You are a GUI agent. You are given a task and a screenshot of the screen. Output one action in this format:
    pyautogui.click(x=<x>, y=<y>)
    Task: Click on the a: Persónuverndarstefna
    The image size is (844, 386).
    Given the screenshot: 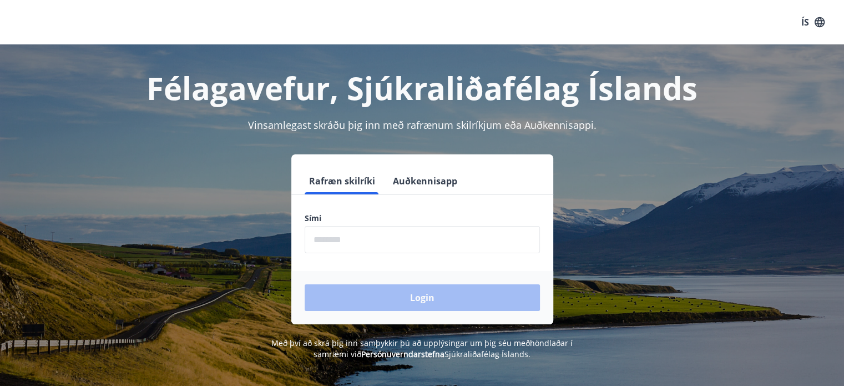 What is the action you would take?
    pyautogui.click(x=403, y=353)
    